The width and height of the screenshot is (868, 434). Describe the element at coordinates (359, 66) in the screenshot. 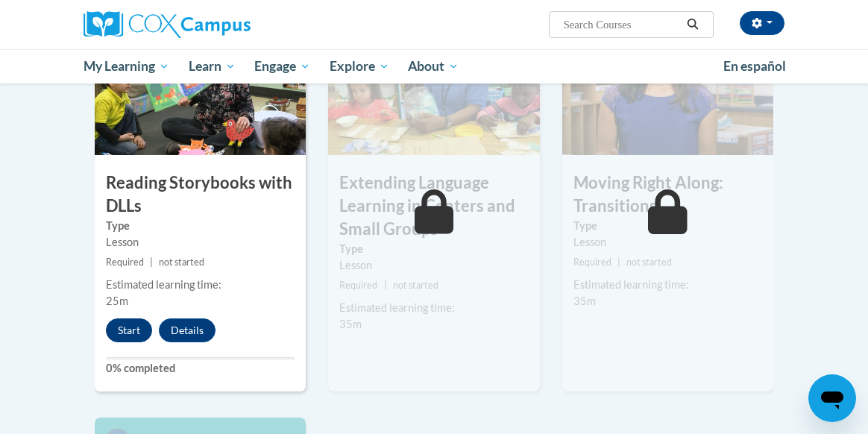

I see `a: Explore` at that location.